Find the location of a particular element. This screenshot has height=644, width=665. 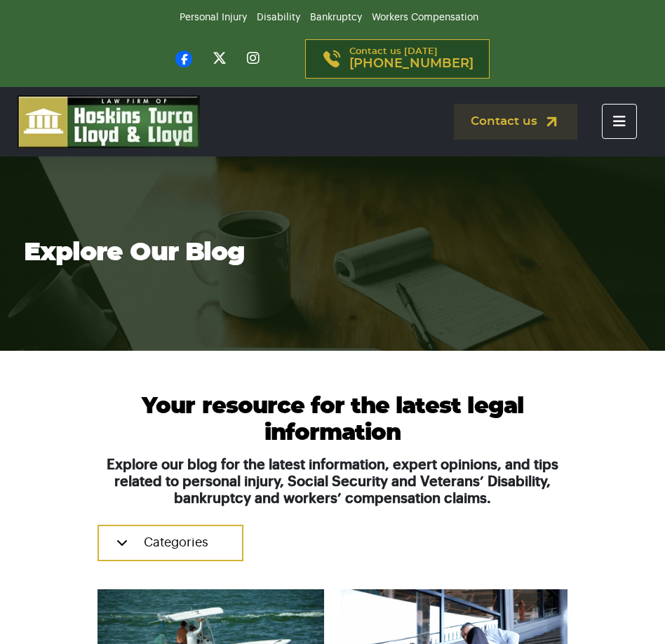

img: logo is located at coordinates (109, 121).